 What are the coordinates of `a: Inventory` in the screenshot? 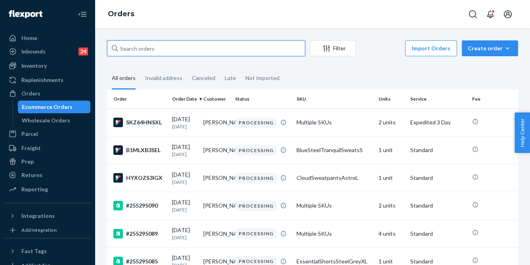 It's located at (48, 66).